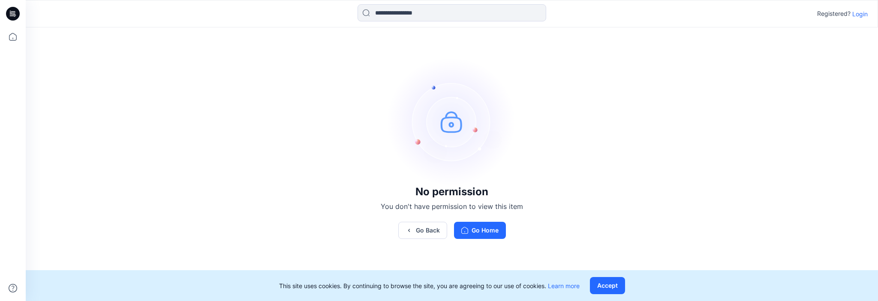 Image resolution: width=878 pixels, height=301 pixels. I want to click on a: Go Home, so click(480, 231).